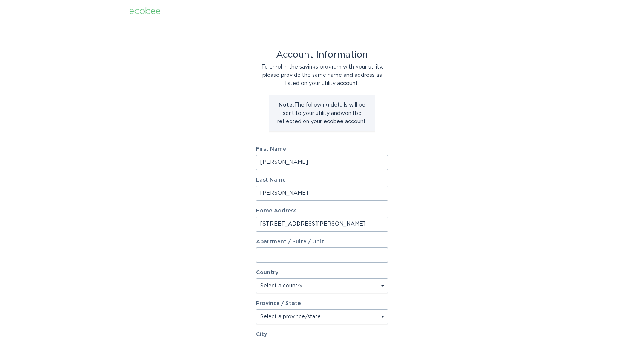 Image resolution: width=644 pixels, height=339 pixels. I want to click on label: Home Address, so click(322, 211).